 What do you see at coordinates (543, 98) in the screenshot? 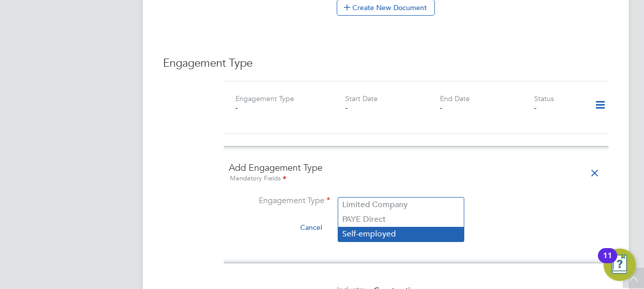
I see `label: Status` at bounding box center [543, 98].